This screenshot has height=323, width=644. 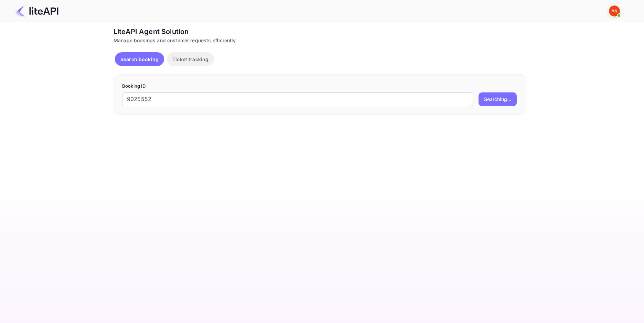 What do you see at coordinates (190, 59) in the screenshot?
I see `p: Ticket tracking` at bounding box center [190, 59].